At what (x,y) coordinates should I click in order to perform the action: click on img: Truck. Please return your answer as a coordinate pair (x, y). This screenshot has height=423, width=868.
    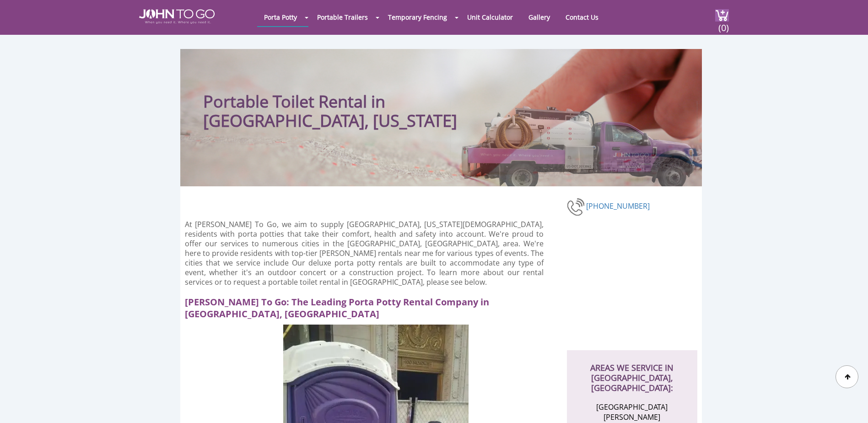
    Looking at the image, I should click on (573, 143).